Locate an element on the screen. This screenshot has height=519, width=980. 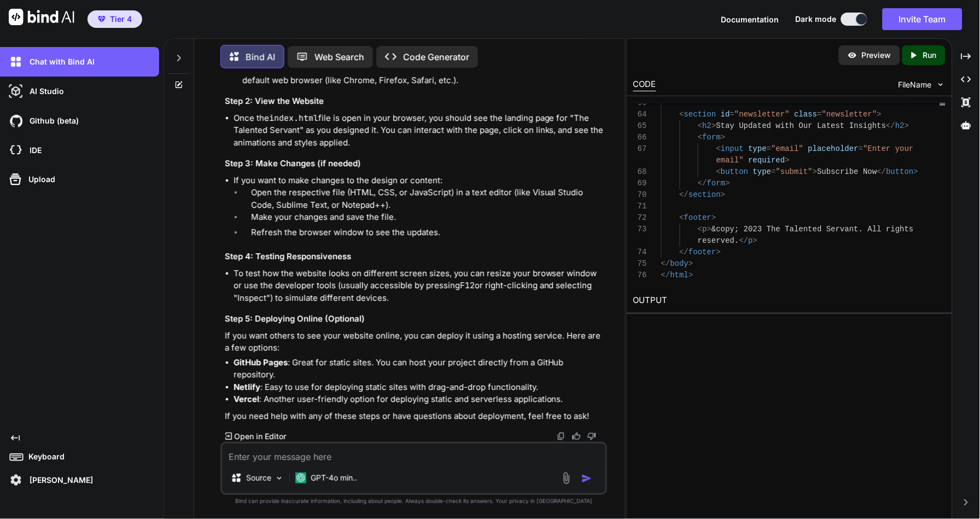
span: html is located at coordinates (680, 275).